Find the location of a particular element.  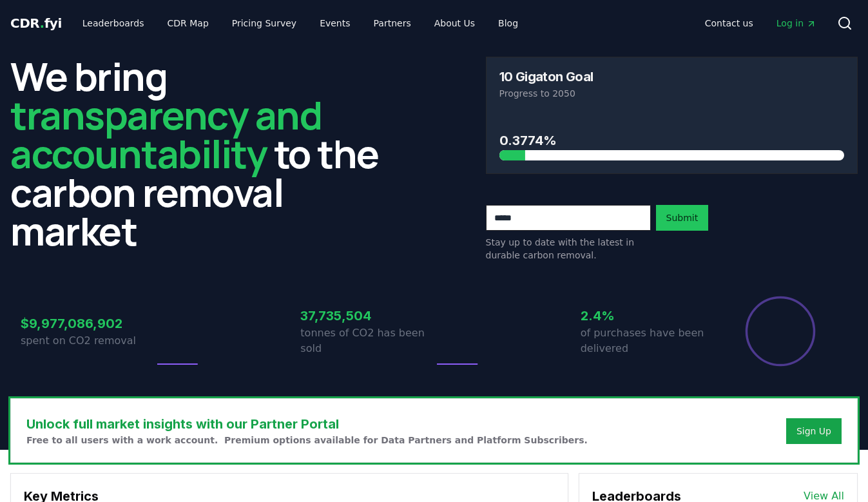

span: transparency and accountability is located at coordinates (165, 134).